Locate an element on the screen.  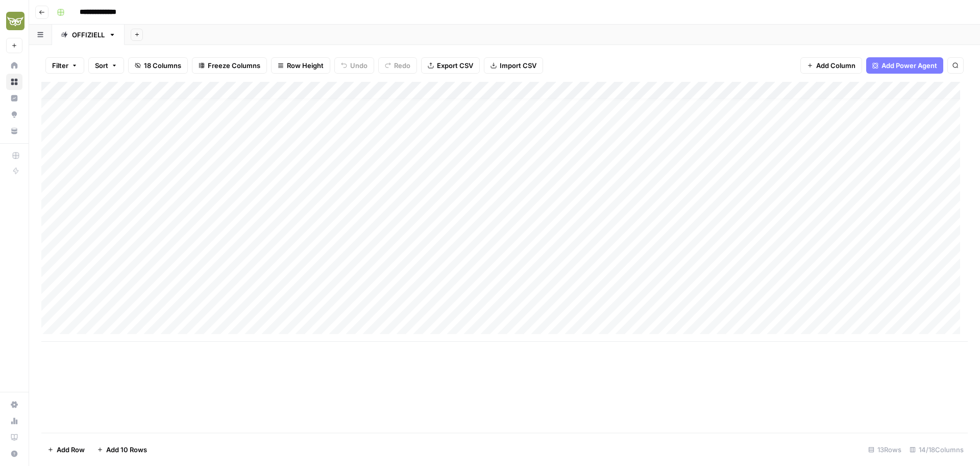
div: 13 Rows is located at coordinates (885, 449).